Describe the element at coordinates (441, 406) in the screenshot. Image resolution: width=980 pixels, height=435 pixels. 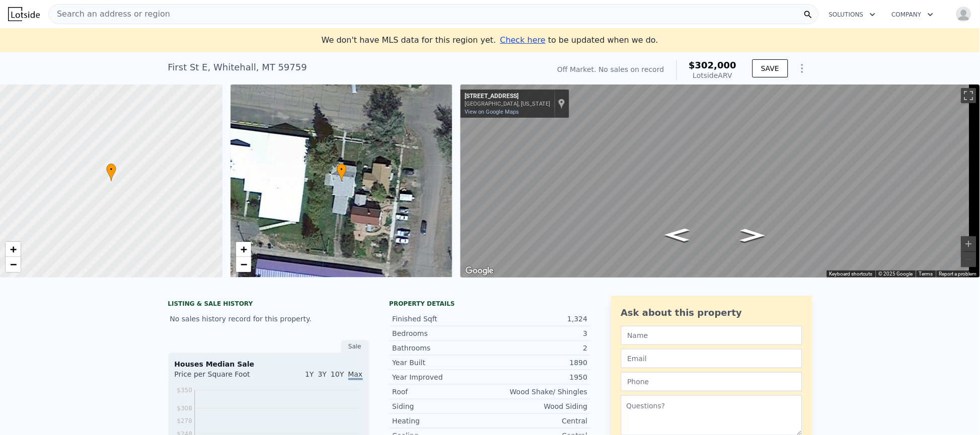
I see `div: Siding` at that location.